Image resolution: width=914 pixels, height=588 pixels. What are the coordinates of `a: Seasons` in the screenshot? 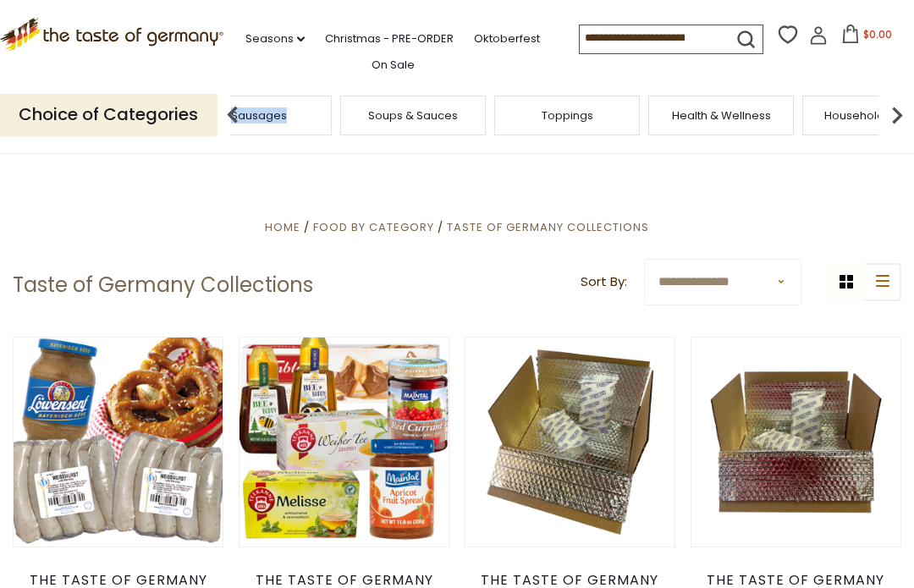 It's located at (275, 39).